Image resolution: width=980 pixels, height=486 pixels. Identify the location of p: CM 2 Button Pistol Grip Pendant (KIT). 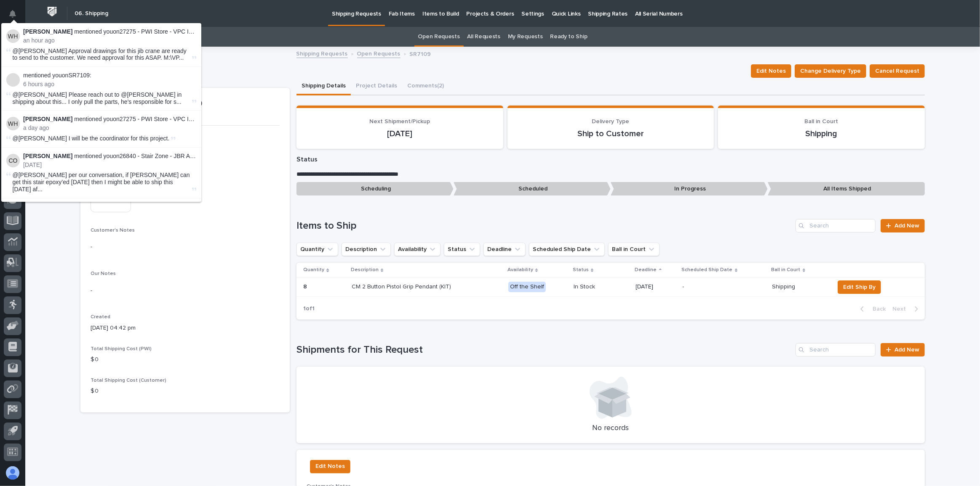
(426, 287).